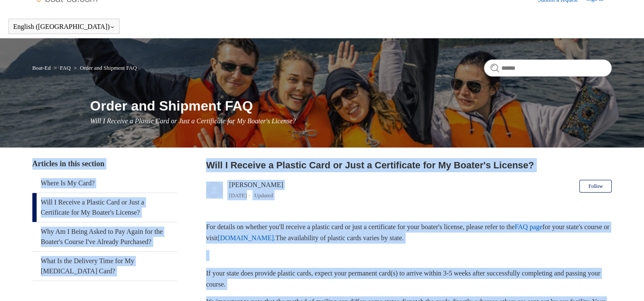 The image size is (644, 301). Describe the element at coordinates (238, 195) in the screenshot. I see `time: 04/08/2025, 09:43` at that location.